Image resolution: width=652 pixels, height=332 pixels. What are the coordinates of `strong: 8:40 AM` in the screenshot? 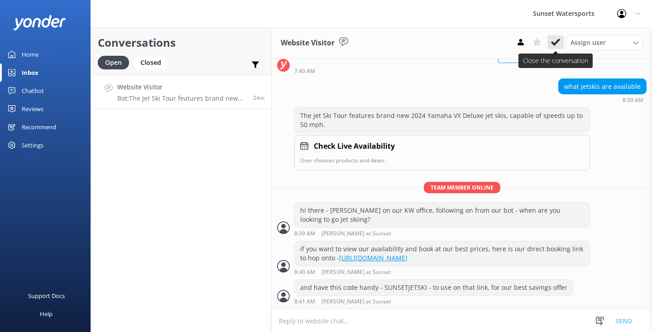 It's located at (305, 272).